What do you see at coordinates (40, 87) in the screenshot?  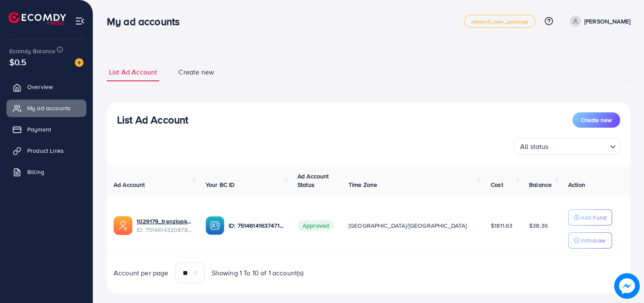 I see `span: Overview` at bounding box center [40, 87].